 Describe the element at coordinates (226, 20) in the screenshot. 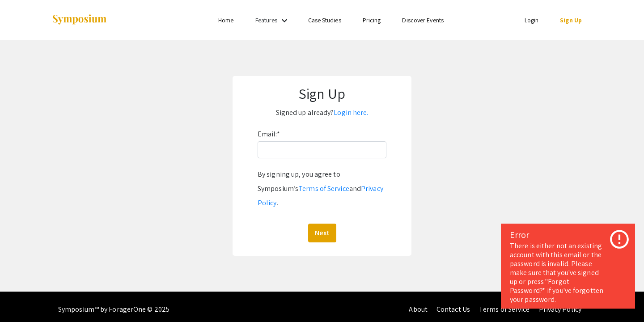

I see `a: Home` at that location.